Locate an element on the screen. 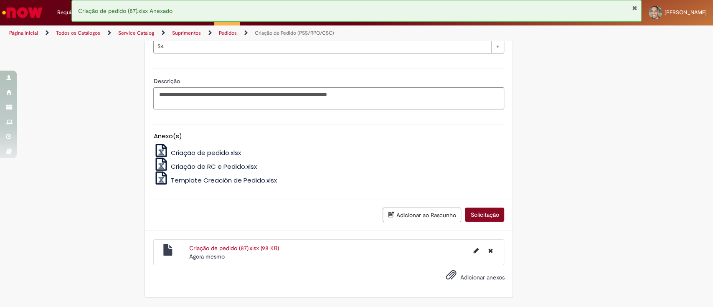 This screenshot has width=713, height=307. a: Service Catalog is located at coordinates (136, 33).